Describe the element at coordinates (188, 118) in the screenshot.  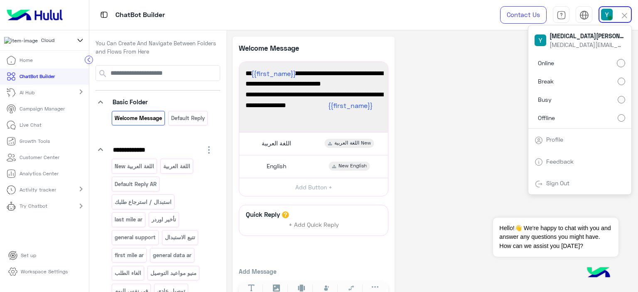
I see `p: Default reply` at that location.